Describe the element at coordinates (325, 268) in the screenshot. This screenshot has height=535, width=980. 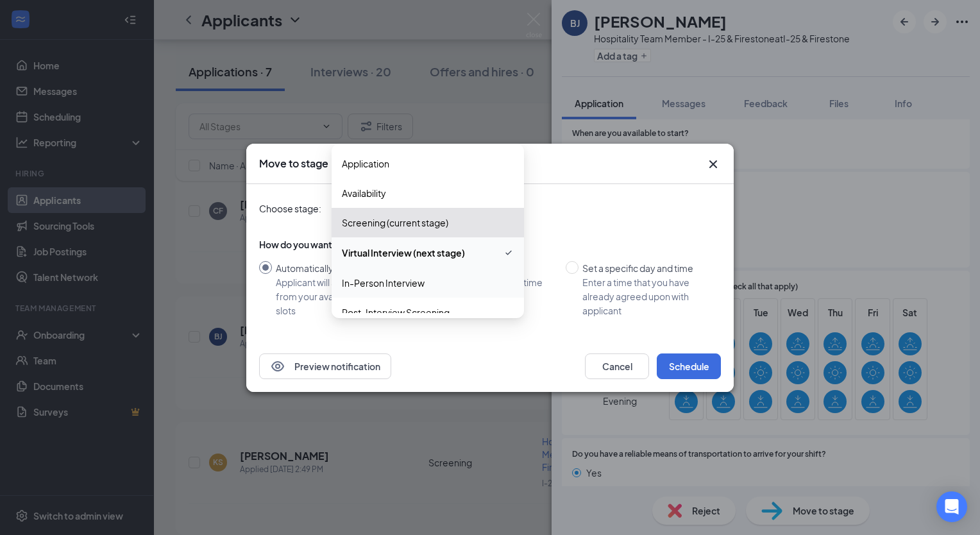
I see `div: Automatically` at that location.